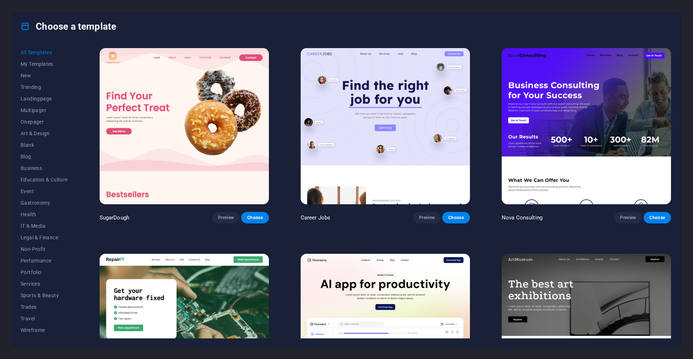 The image size is (693, 359). Describe the element at coordinates (44, 87) in the screenshot. I see `button: Trending` at that location.